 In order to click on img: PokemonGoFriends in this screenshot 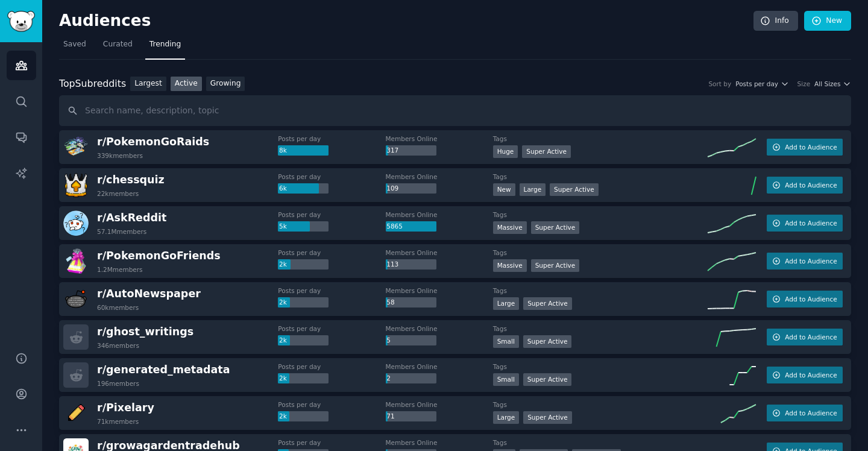, I will do `click(76, 261)`.